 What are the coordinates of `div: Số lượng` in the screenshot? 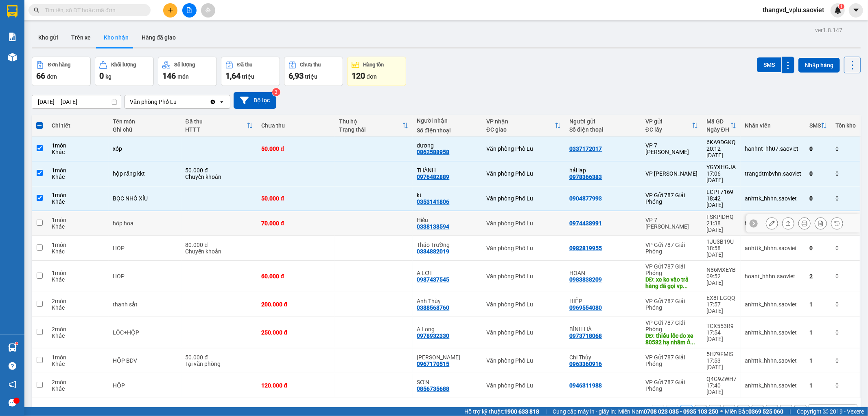 It's located at (184, 65).